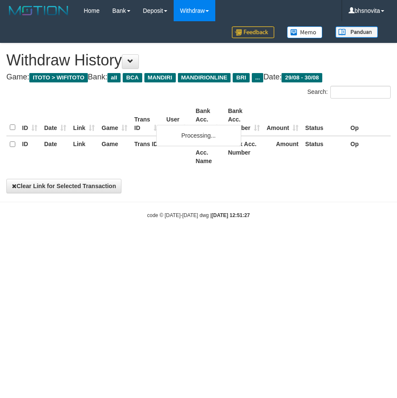 The image size is (397, 398). Describe the element at coordinates (198, 77) in the screenshot. I see `h4: Game: Bank: Date:` at that location.